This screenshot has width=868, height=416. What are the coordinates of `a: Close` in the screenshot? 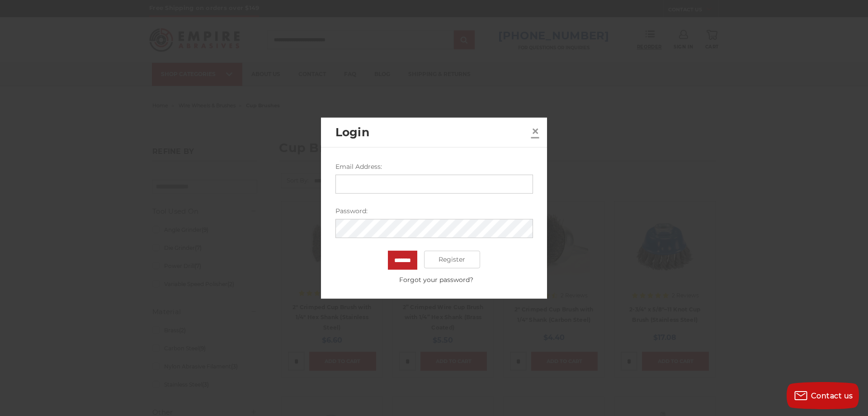 It's located at (535, 131).